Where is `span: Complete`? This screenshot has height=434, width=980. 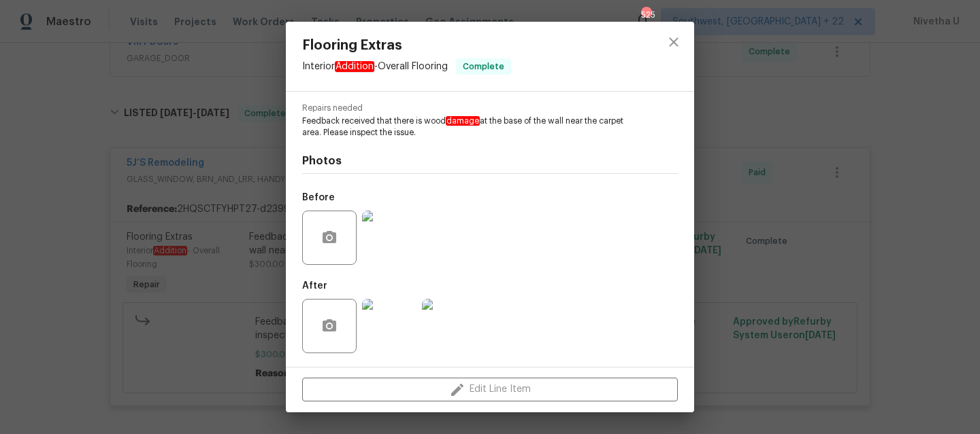
span: Complete is located at coordinates (483, 67).